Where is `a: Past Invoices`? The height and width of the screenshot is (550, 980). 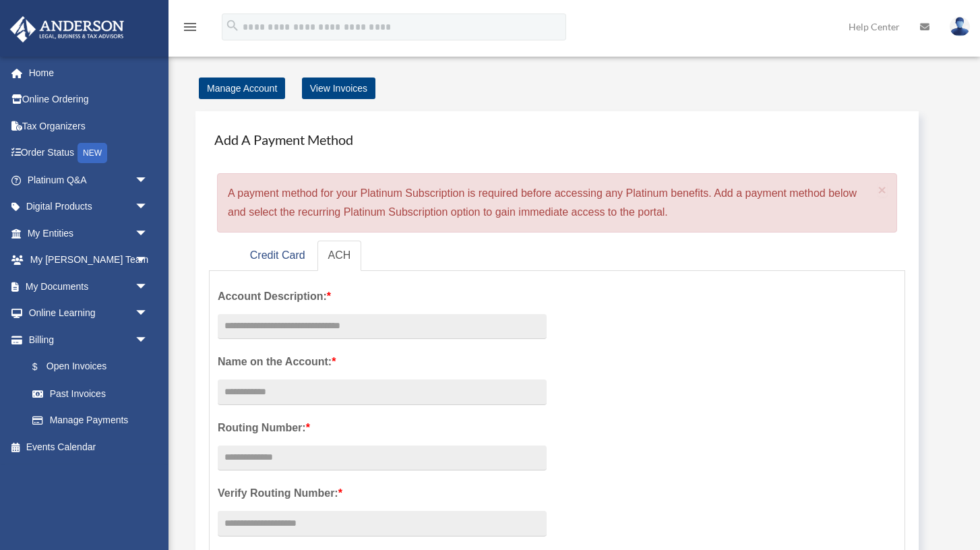
a: Past Invoices is located at coordinates (94, 394).